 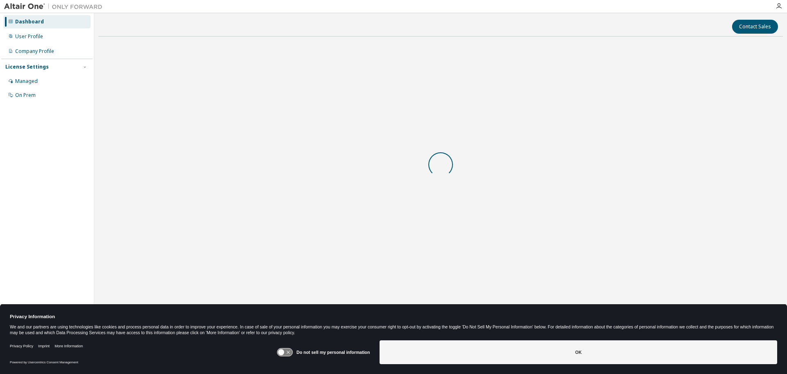 I want to click on div: User Profile, so click(x=29, y=37).